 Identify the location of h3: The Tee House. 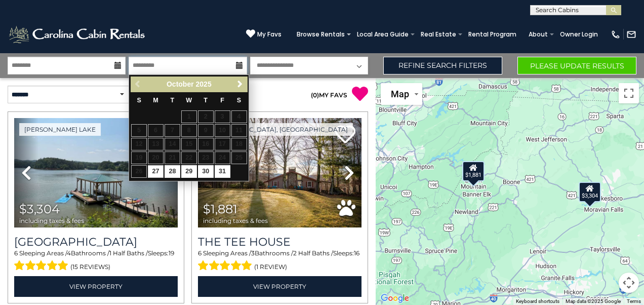
(280, 242).